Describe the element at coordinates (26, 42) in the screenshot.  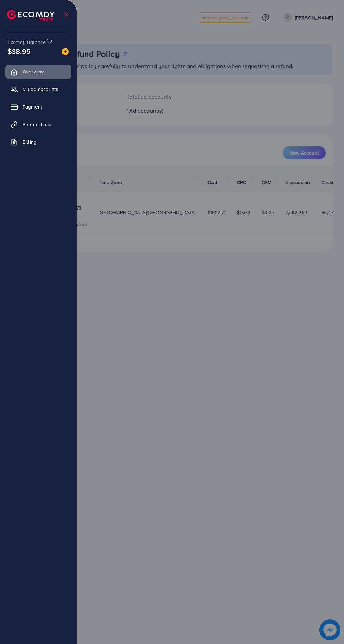
I see `span: Ecomdy Balance` at that location.